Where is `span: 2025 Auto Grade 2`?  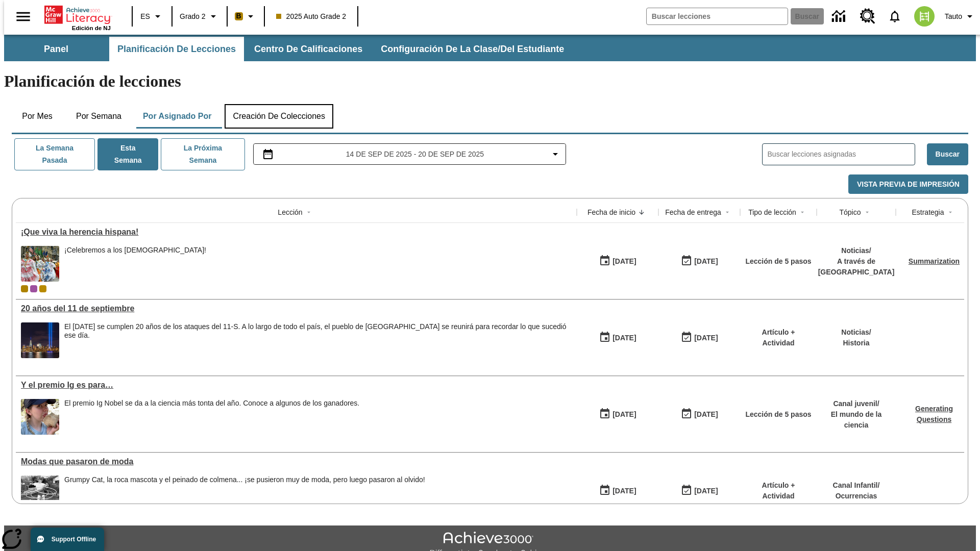
span: 2025 Auto Grade 2 is located at coordinates (311, 17).